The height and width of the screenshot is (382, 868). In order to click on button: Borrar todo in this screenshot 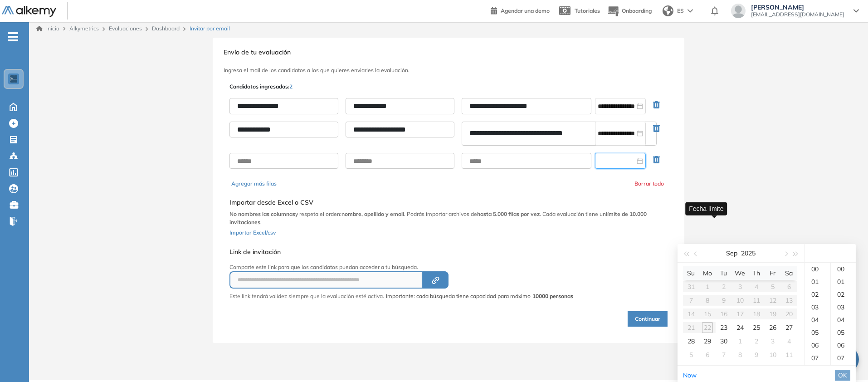, I will do `click(649, 184)`.